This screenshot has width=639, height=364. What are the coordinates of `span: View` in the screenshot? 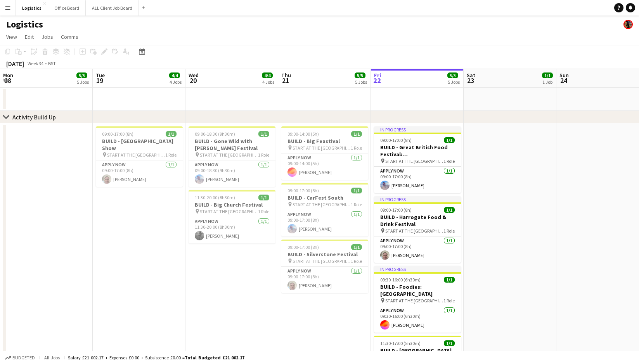 It's located at (12, 37).